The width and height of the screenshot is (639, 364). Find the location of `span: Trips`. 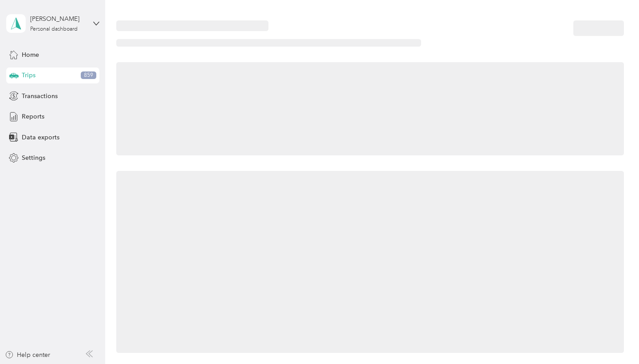

span: Trips is located at coordinates (29, 75).